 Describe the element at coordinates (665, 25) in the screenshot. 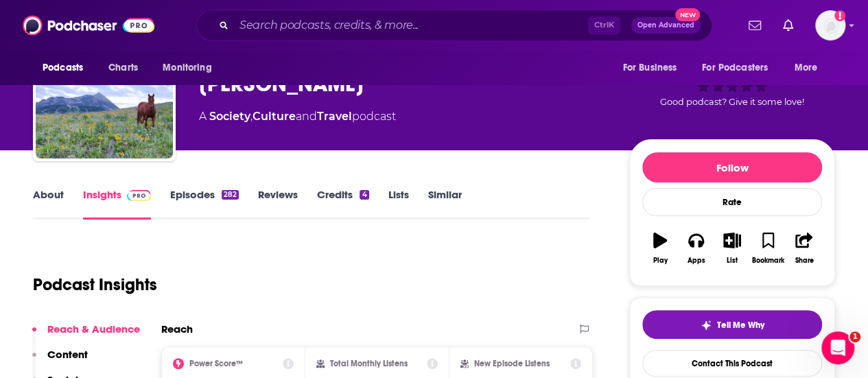

I see `span: Open Advanced` at that location.